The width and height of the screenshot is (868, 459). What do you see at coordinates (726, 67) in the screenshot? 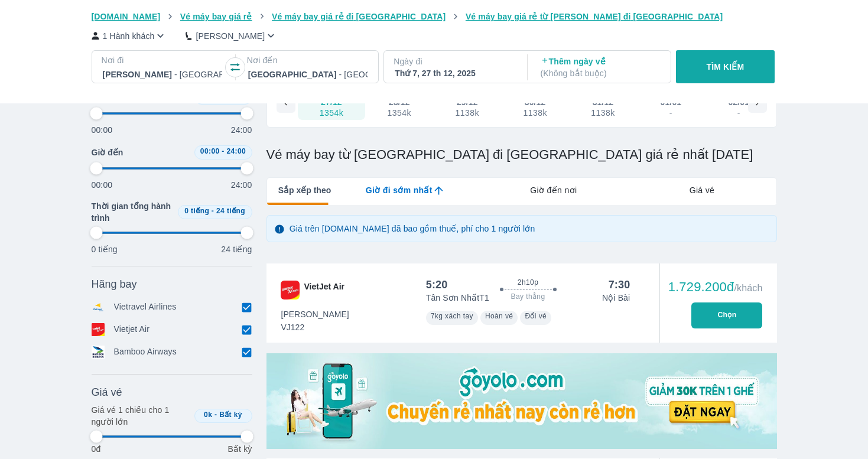
I see `p: TÌM KIẾM` at bounding box center [726, 67].